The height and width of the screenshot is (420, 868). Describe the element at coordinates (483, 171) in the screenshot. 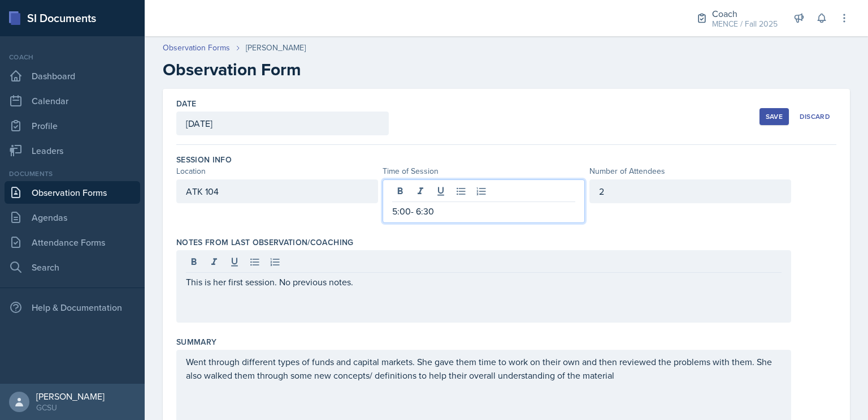

I see `div: Time of Session` at that location.